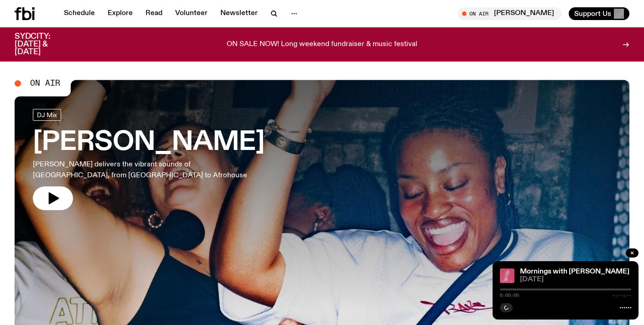 This screenshot has height=325, width=644. I want to click on p: ON SALE NOW! Long weekend fundraiser & music festival, so click(322, 45).